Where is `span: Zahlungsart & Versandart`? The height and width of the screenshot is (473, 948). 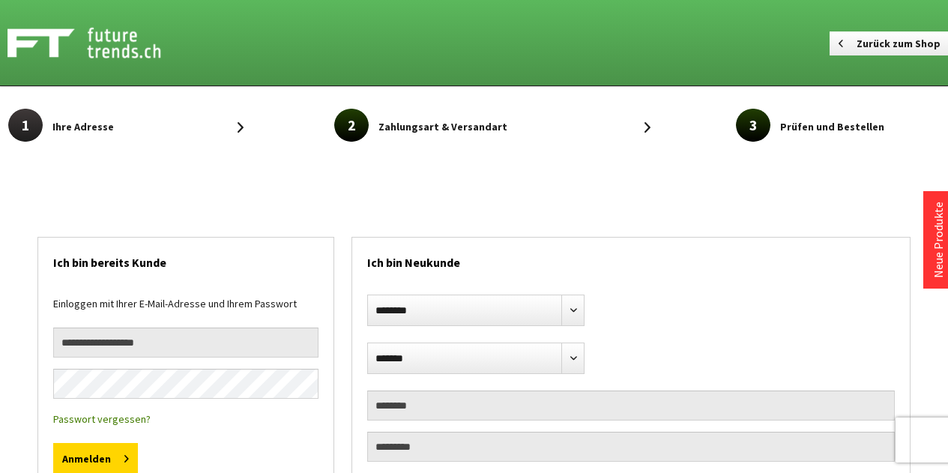 span: Zahlungsart & Versandart is located at coordinates (443, 127).